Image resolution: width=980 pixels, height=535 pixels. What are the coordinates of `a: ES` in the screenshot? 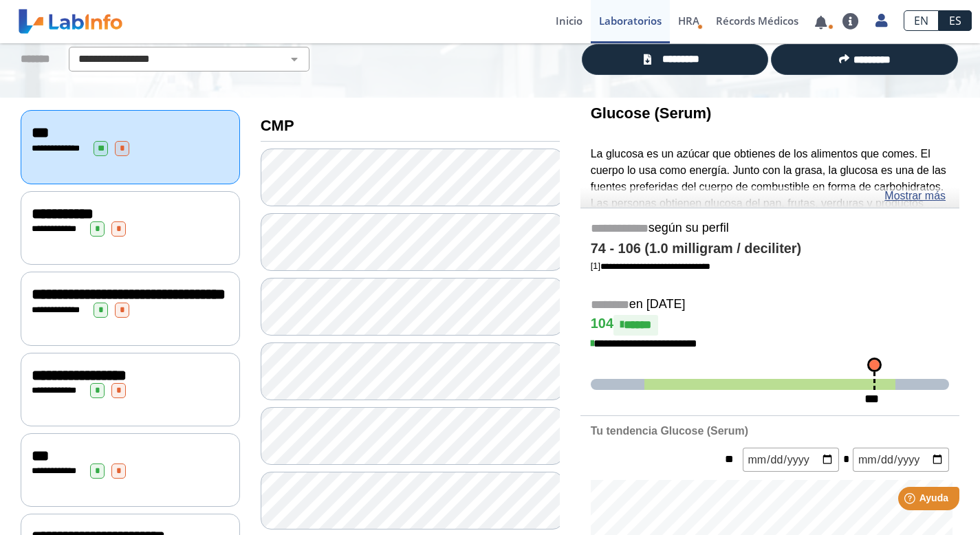 It's located at (955, 21).